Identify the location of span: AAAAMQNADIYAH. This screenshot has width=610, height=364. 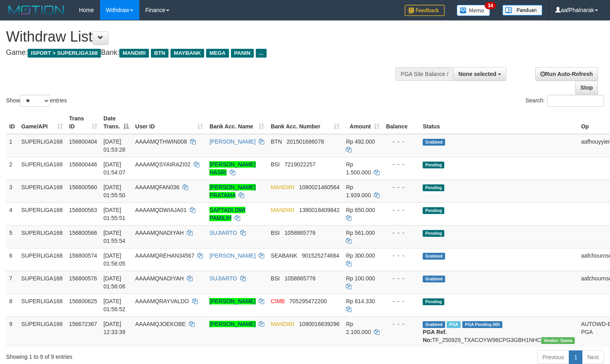
(159, 233).